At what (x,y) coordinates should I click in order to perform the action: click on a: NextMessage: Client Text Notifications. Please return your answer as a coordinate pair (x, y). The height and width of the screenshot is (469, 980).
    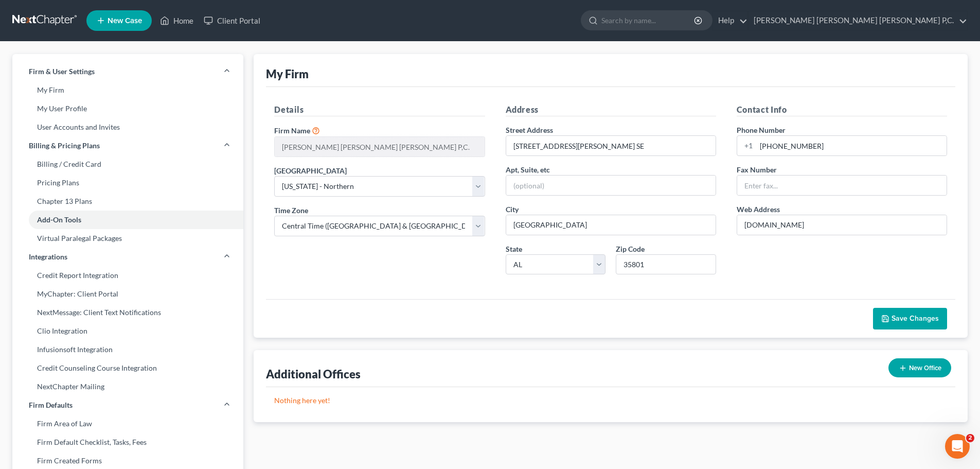
    Looking at the image, I should click on (128, 313).